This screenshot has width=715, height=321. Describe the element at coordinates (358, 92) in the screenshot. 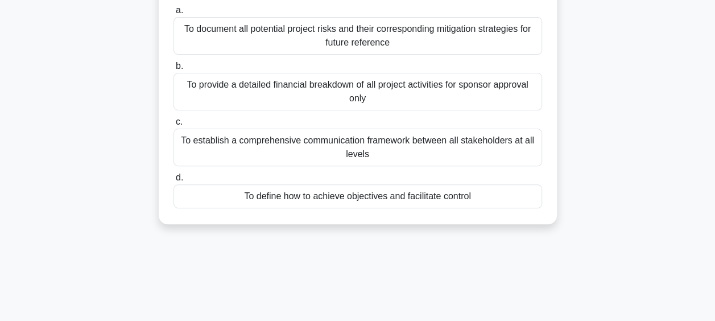

I see `div: To provide a detailed financial breakdown of all project activities for sponsor approval only` at that location.